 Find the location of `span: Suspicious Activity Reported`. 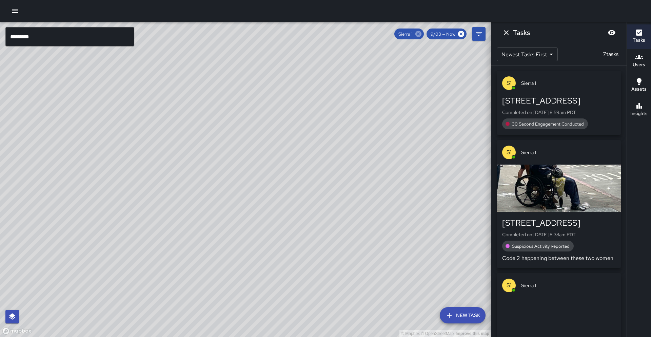

span: Suspicious Activity Reported is located at coordinates (541, 246).